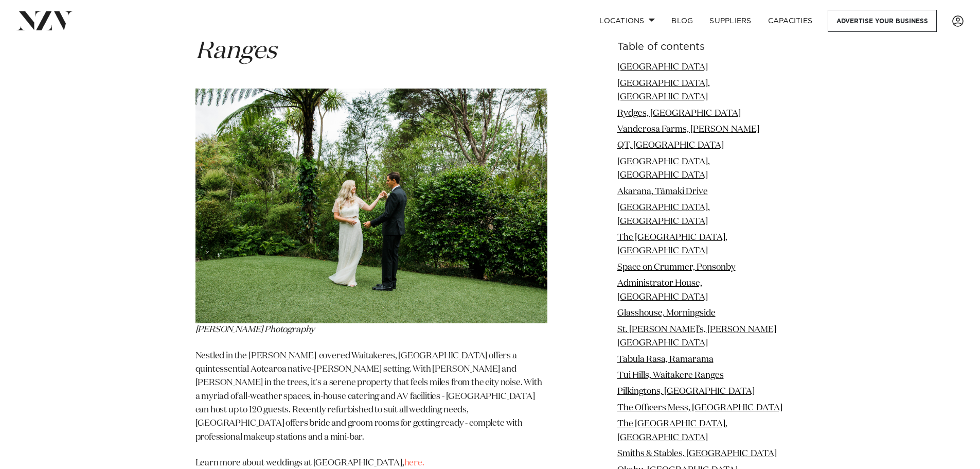 The height and width of the screenshot is (469, 980). I want to click on a: Capacities, so click(791, 20).